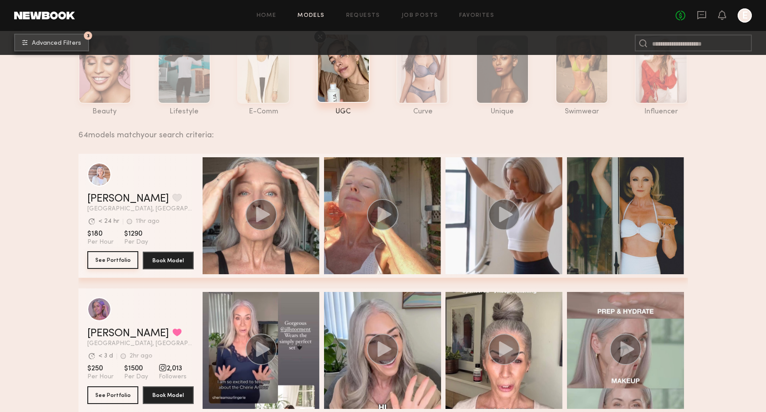 This screenshot has width=766, height=412. Describe the element at coordinates (172, 377) in the screenshot. I see `span: Followers` at that location.